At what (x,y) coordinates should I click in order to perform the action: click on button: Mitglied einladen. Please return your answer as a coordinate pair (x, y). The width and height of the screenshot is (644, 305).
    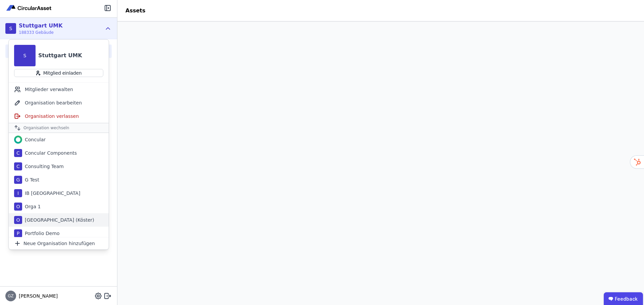
    Looking at the image, I should click on (59, 73).